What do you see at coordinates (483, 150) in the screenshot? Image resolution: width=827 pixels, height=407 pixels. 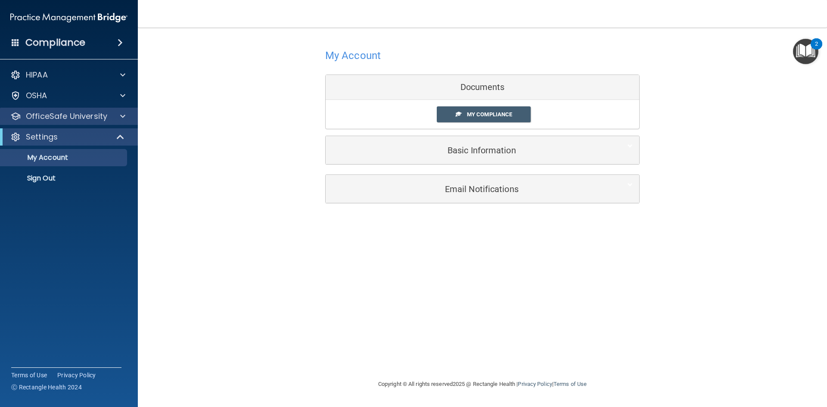 I see `a: Basic Information` at bounding box center [483, 150].